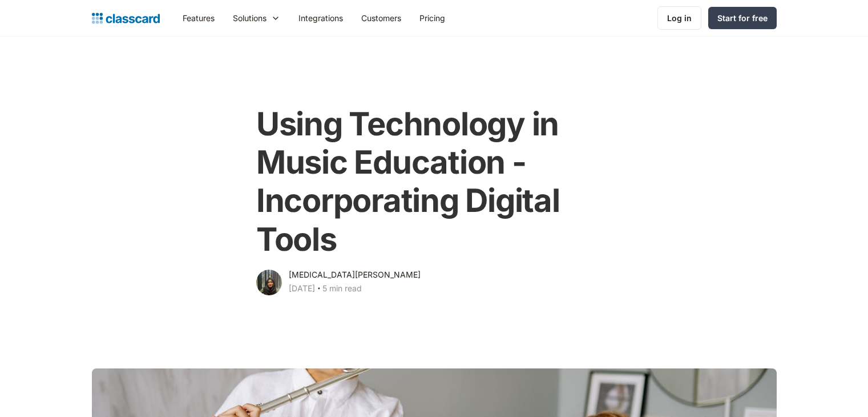  What do you see at coordinates (126, 18) in the screenshot?
I see `a: Logo` at bounding box center [126, 18].